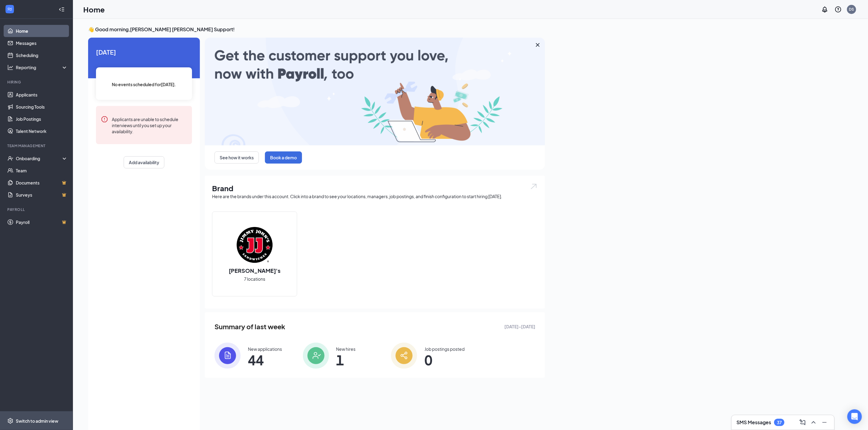  What do you see at coordinates (41, 31) in the screenshot?
I see `a: Home` at bounding box center [41, 31].